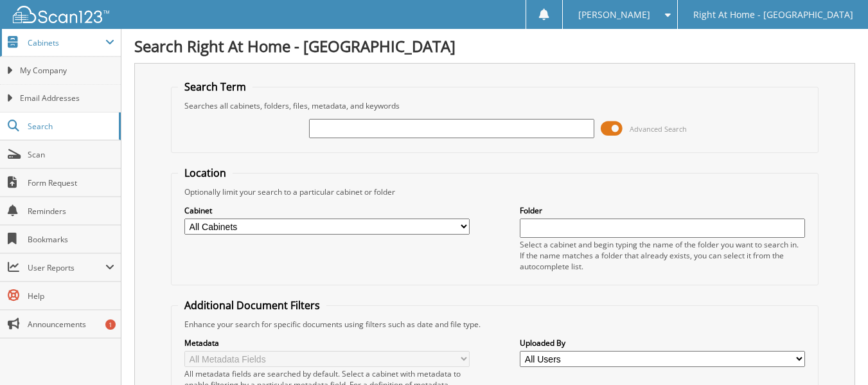  I want to click on label: Uploaded By, so click(663, 342).